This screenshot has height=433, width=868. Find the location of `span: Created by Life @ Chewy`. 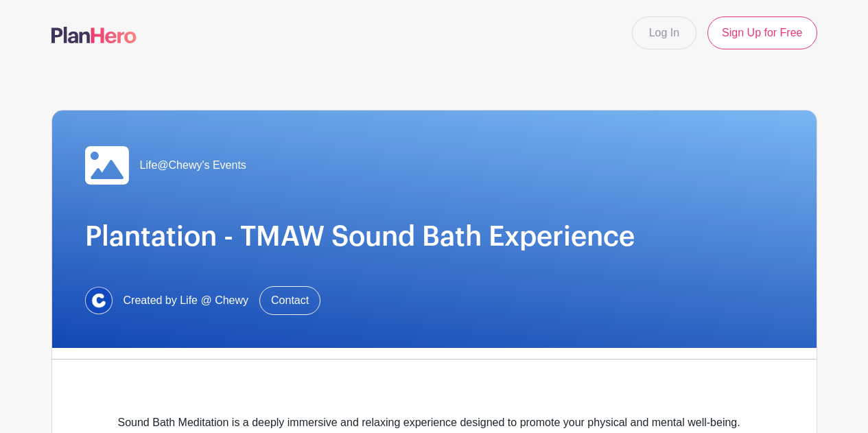

span: Created by Life @ Chewy is located at coordinates (186, 301).